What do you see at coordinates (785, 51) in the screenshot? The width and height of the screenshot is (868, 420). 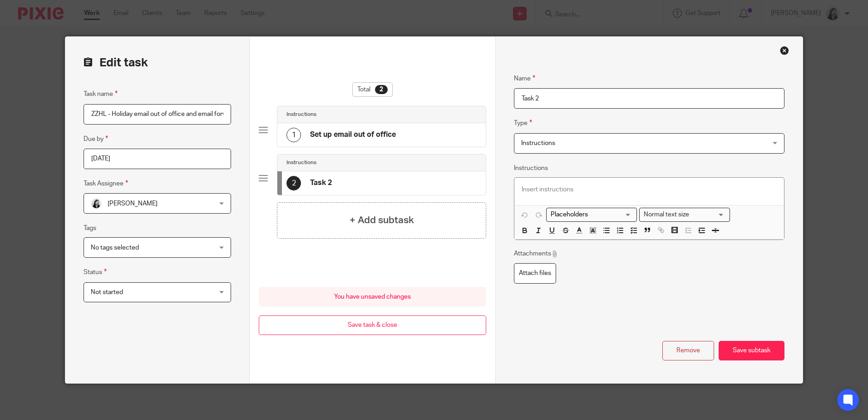 I see `div: Close this dialog window` at bounding box center [785, 51].